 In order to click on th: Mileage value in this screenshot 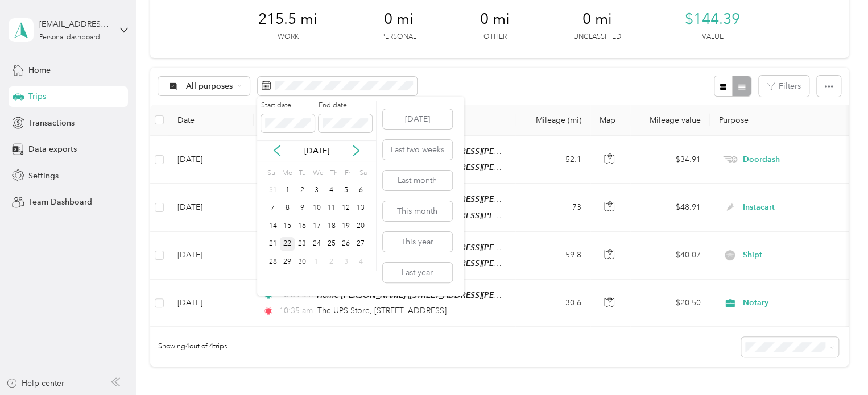, I will do `click(670, 120)`.